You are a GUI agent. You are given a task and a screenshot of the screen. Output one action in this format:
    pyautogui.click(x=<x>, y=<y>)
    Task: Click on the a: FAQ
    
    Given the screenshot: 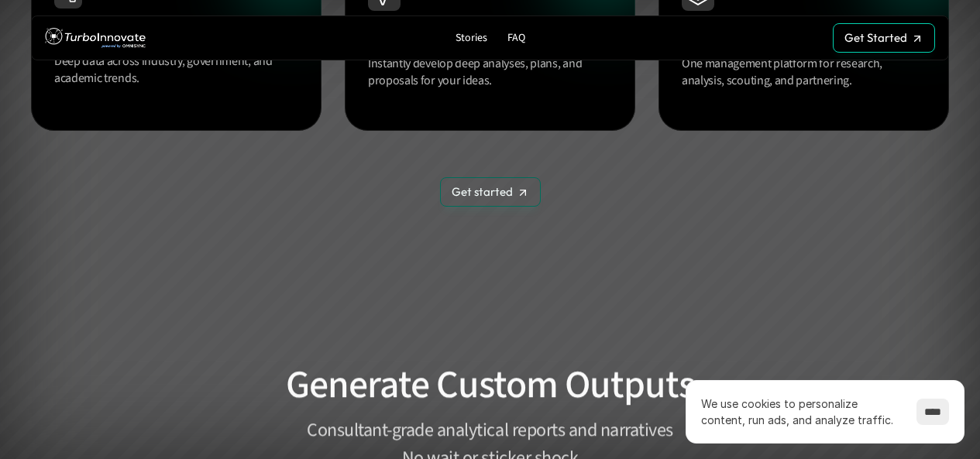 What is the action you would take?
    pyautogui.click(x=516, y=38)
    